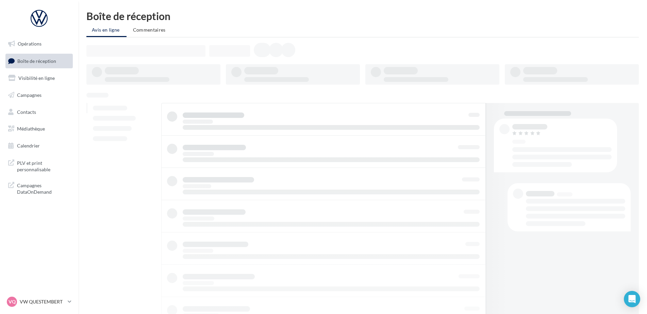 The height and width of the screenshot is (314, 647). What do you see at coordinates (36, 78) in the screenshot?
I see `span: Visibilité en ligne` at bounding box center [36, 78].